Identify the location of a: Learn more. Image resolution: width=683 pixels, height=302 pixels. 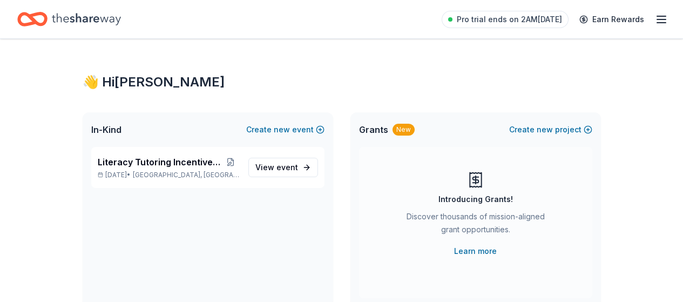
(475, 251).